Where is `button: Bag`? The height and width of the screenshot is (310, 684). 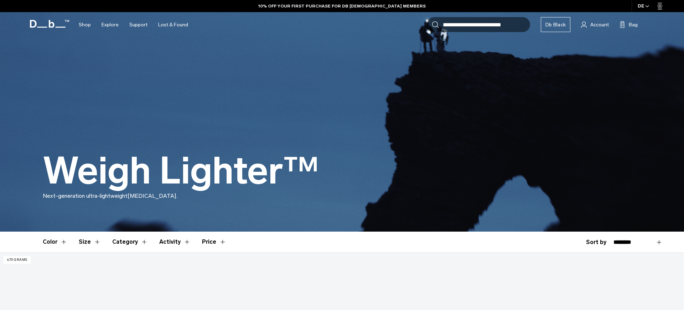
button: Bag is located at coordinates (629, 25).